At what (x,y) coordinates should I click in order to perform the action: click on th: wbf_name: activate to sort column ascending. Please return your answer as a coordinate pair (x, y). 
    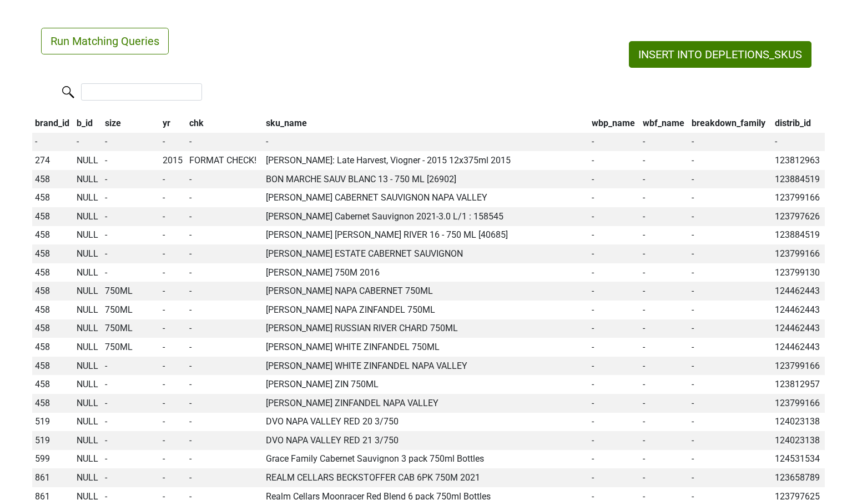
    Looking at the image, I should click on (665, 123).